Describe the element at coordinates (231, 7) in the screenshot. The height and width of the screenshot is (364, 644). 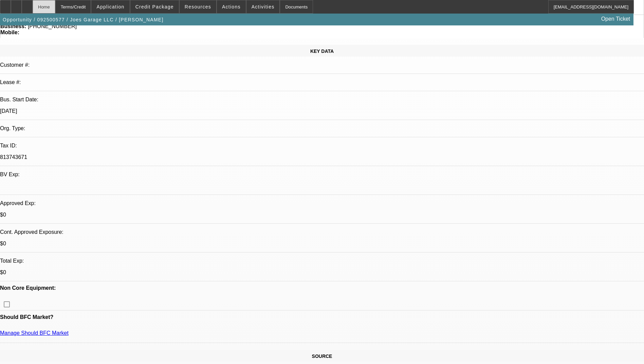
I see `button: Actions` at that location.